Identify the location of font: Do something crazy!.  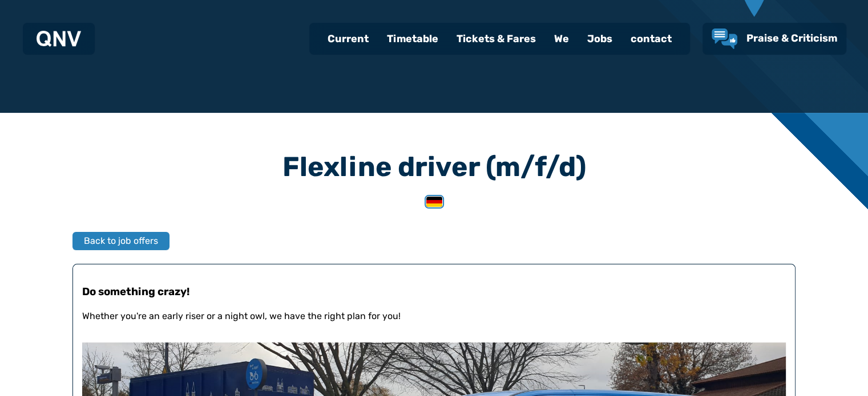
(136, 292).